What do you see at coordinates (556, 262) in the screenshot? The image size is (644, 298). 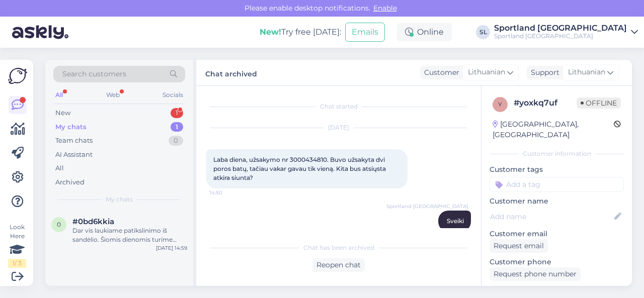 I see `p: Customer phone` at bounding box center [556, 262].